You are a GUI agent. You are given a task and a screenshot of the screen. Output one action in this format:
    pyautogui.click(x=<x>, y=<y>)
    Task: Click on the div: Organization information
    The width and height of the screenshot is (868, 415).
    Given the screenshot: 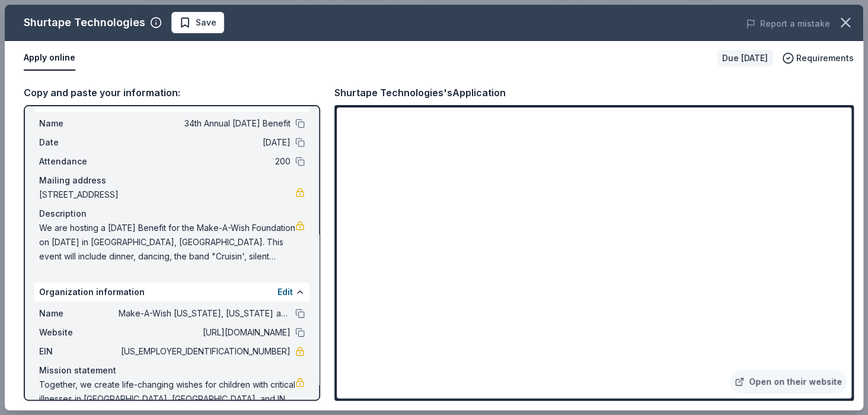 What is the action you would take?
    pyautogui.click(x=172, y=292)
    